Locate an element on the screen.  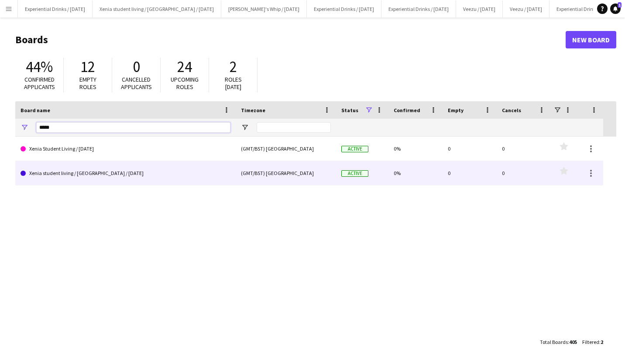
input: Timezone Filter Input is located at coordinates (294, 127).